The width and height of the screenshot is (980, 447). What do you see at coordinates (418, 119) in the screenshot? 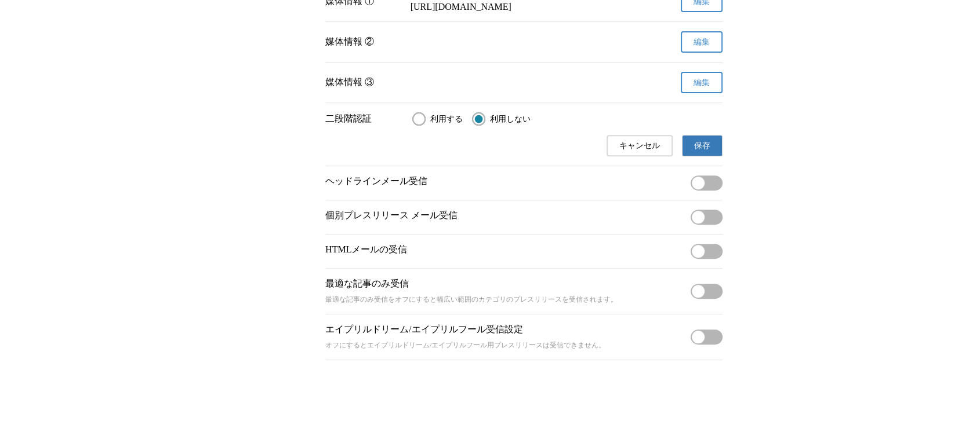
I see `input: 利用する` at bounding box center [418, 119].